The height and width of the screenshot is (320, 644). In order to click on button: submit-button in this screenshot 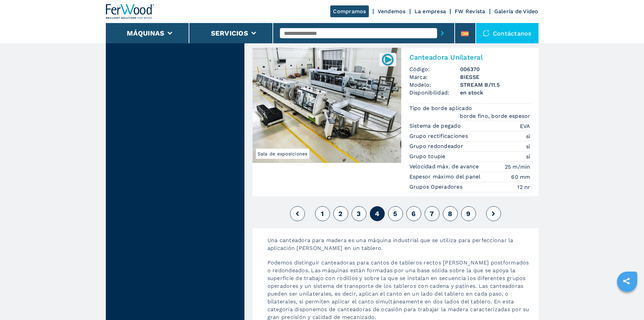, I will do `click(442, 33)`.